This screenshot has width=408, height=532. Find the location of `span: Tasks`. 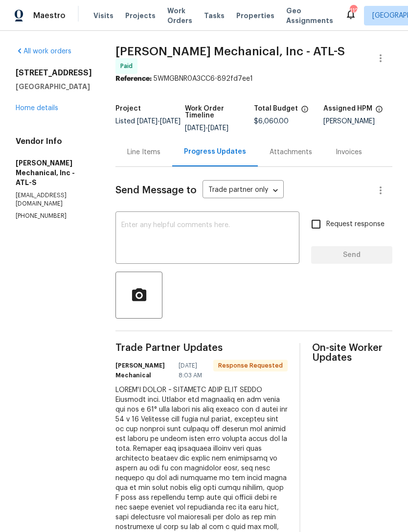

span: Tasks is located at coordinates (214, 15).